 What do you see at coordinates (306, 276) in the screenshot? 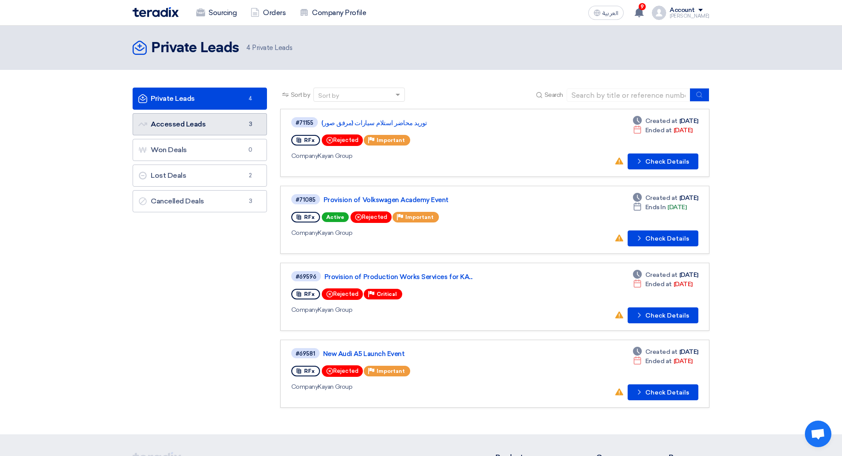
I see `div: #69596` at bounding box center [306, 276].